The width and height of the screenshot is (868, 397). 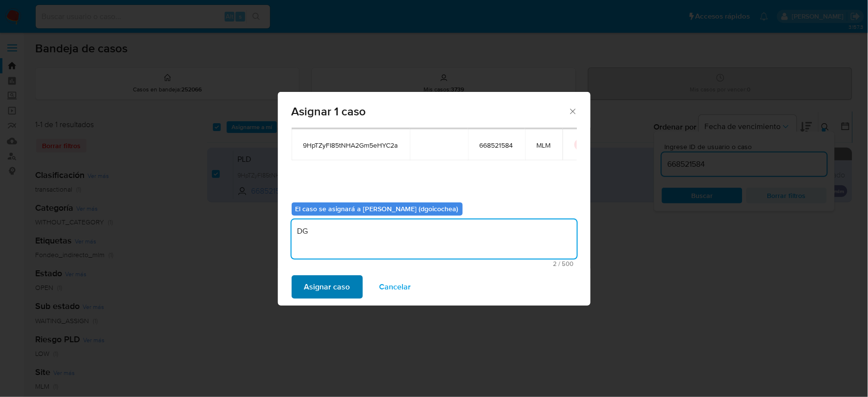 What do you see at coordinates (434, 263) in the screenshot?
I see `span: Máximo 500 caracteres` at bounding box center [434, 263].